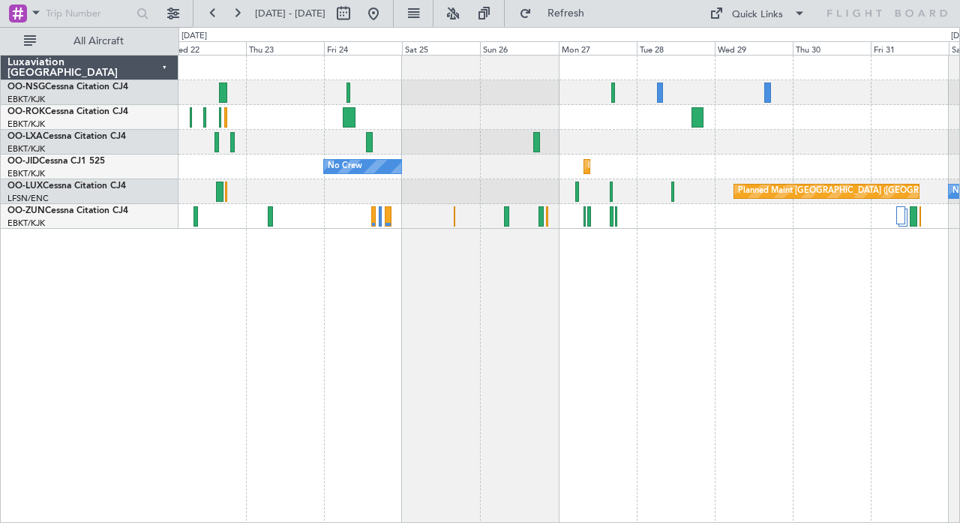 This screenshot has width=960, height=523. What do you see at coordinates (26, 87) in the screenshot?
I see `span: OO-NSG` at bounding box center [26, 87].